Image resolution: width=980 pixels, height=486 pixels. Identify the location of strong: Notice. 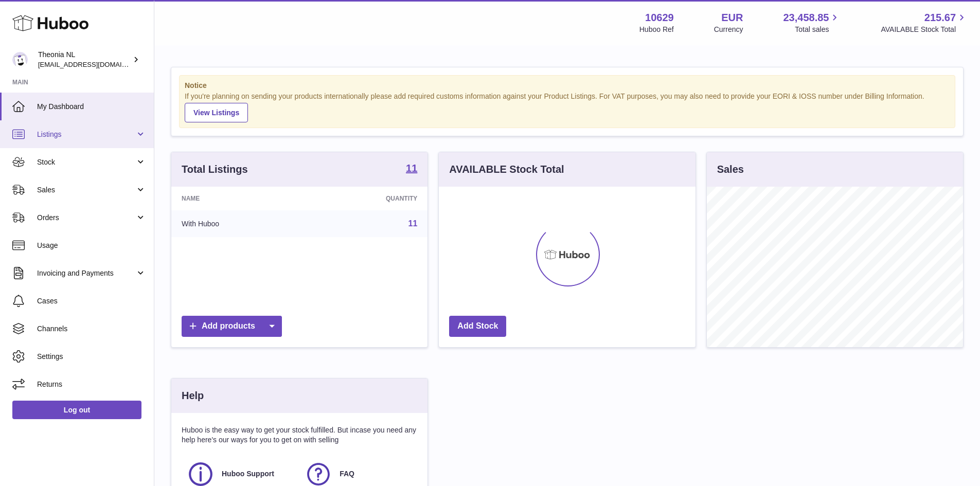
(567, 85).